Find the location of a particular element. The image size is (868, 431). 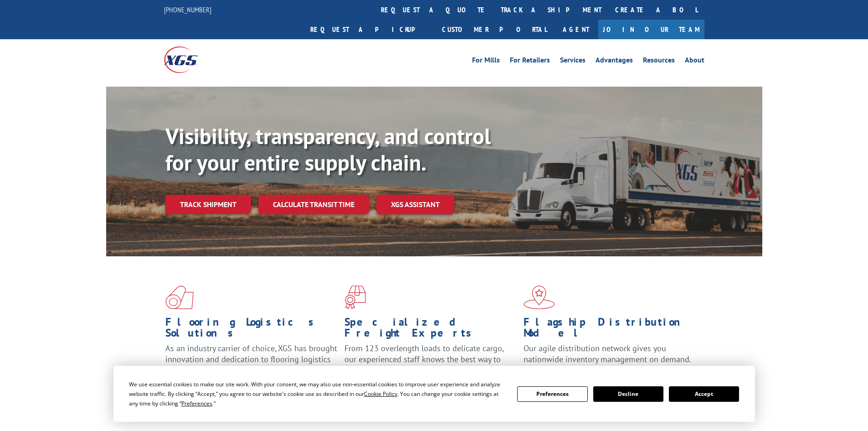

a: XGS ASSISTANT is located at coordinates (415, 204).